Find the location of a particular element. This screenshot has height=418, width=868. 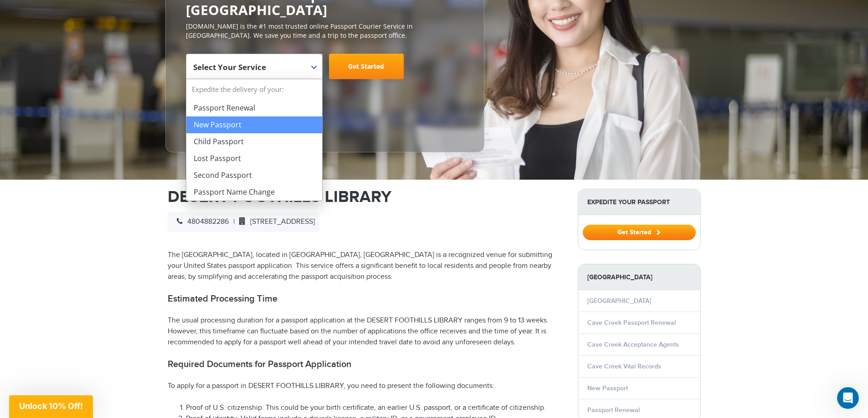

strong: Expedite the delivery of your: is located at coordinates (254, 89).